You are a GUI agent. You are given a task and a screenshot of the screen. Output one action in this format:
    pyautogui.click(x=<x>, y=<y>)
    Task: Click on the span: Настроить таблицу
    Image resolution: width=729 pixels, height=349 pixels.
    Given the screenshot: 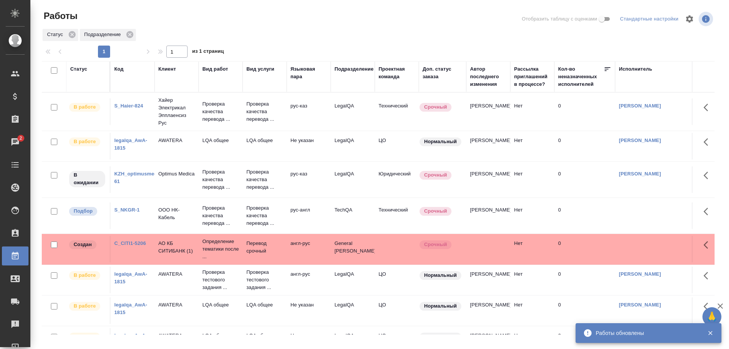 What is the action you would take?
    pyautogui.click(x=689, y=19)
    